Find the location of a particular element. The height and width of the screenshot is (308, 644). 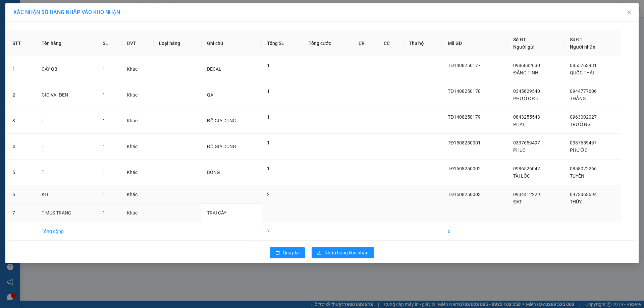

span: XÁC NHẬN SỐ HÀNG NHẬP VÀO KHO NHẬN is located at coordinates (67, 12).